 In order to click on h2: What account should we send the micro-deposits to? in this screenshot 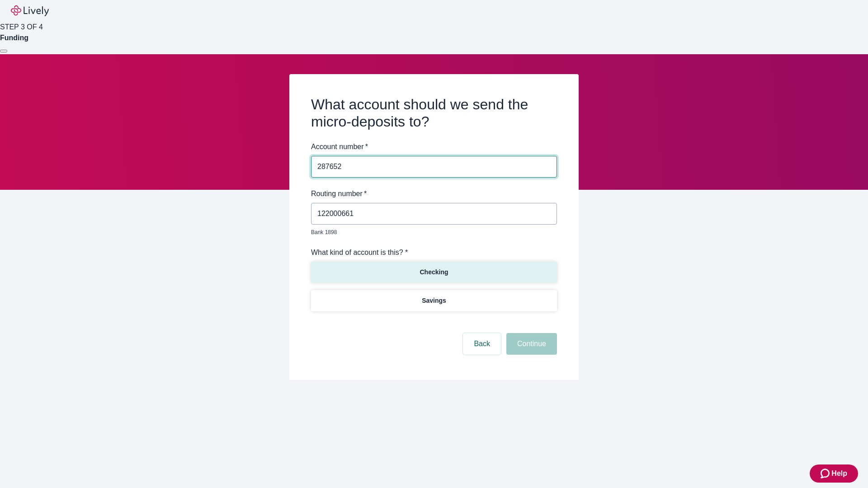, I will do `click(434, 113)`.